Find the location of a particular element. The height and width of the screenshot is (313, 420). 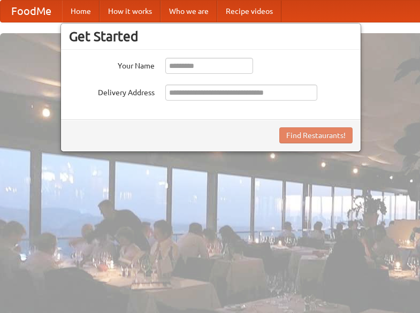

a: Who we are is located at coordinates (189, 11).